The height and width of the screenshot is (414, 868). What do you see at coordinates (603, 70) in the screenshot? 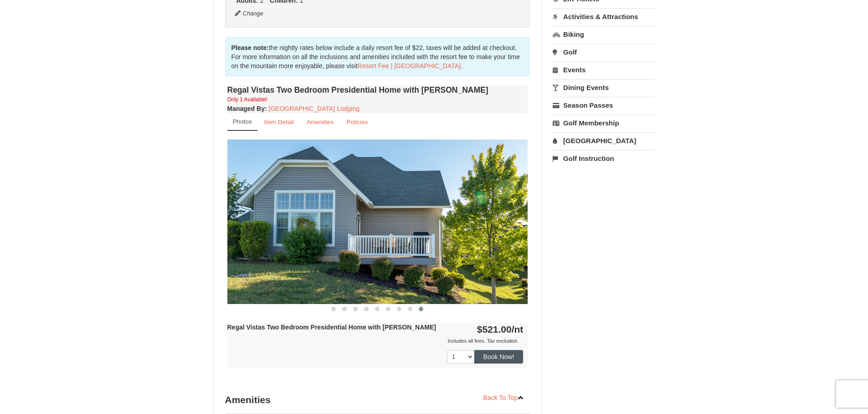
I see `a: Events` at bounding box center [603, 70].